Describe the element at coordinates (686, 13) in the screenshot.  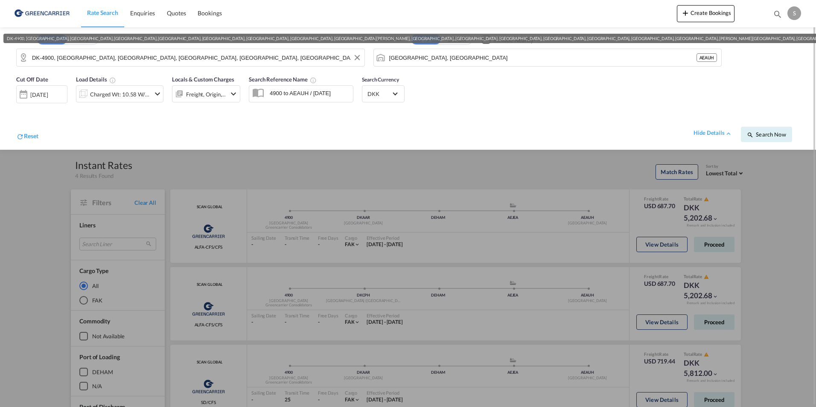
I see `md-icon: icon-plus 400-fg` at that location.